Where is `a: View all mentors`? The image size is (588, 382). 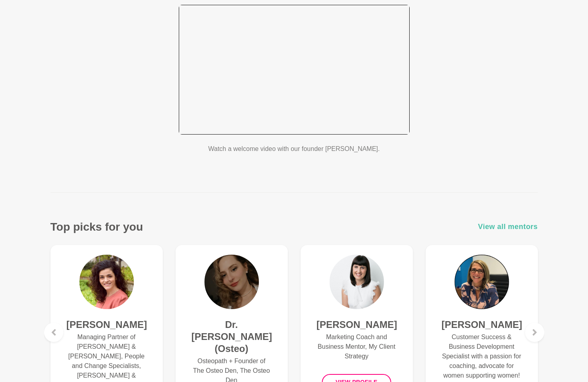
a: View all mentors is located at coordinates (508, 227).